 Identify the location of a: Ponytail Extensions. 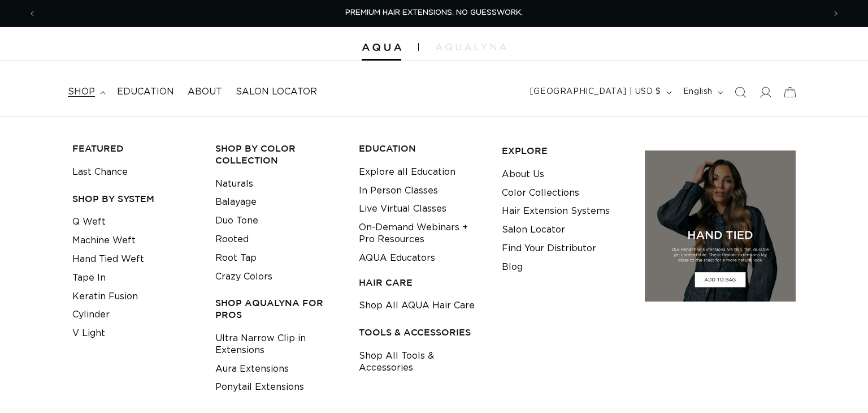
(259, 387).